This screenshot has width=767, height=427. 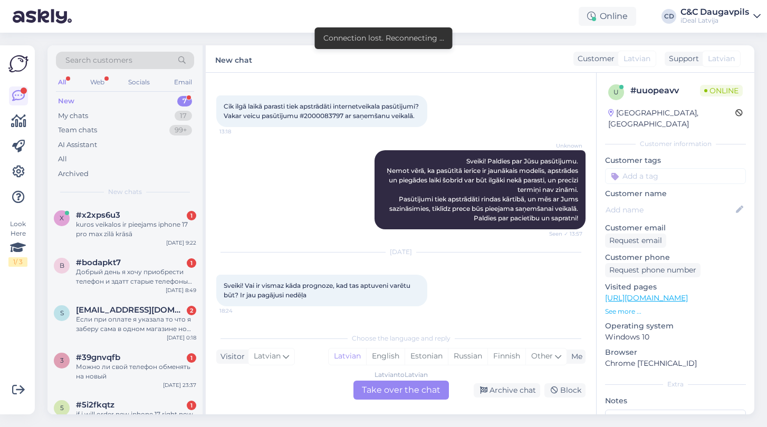 What do you see at coordinates (669, 16) in the screenshot?
I see `div: CD` at bounding box center [669, 16].